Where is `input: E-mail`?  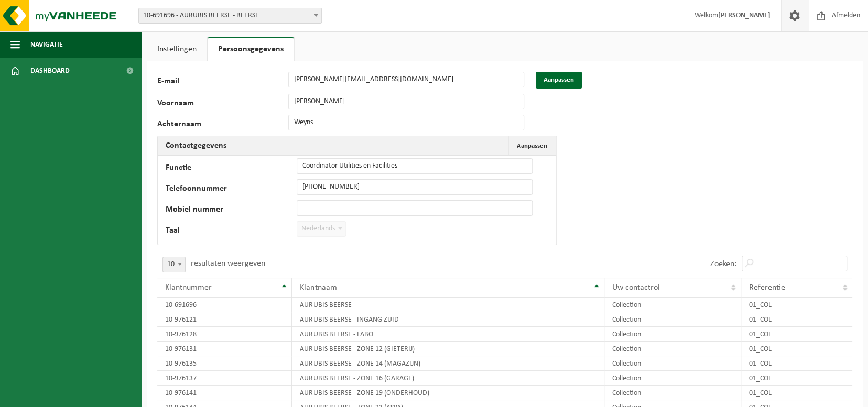
input: E-mail is located at coordinates (406, 79).